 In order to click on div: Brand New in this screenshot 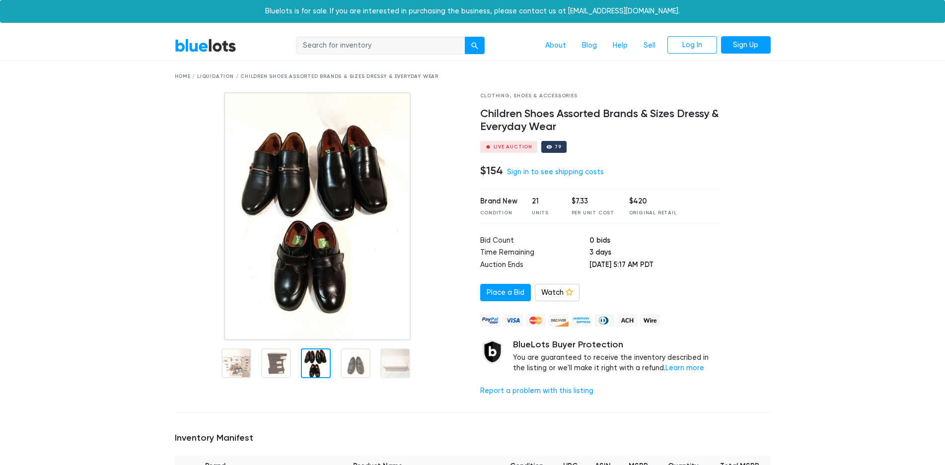, I will do `click(499, 202)`.